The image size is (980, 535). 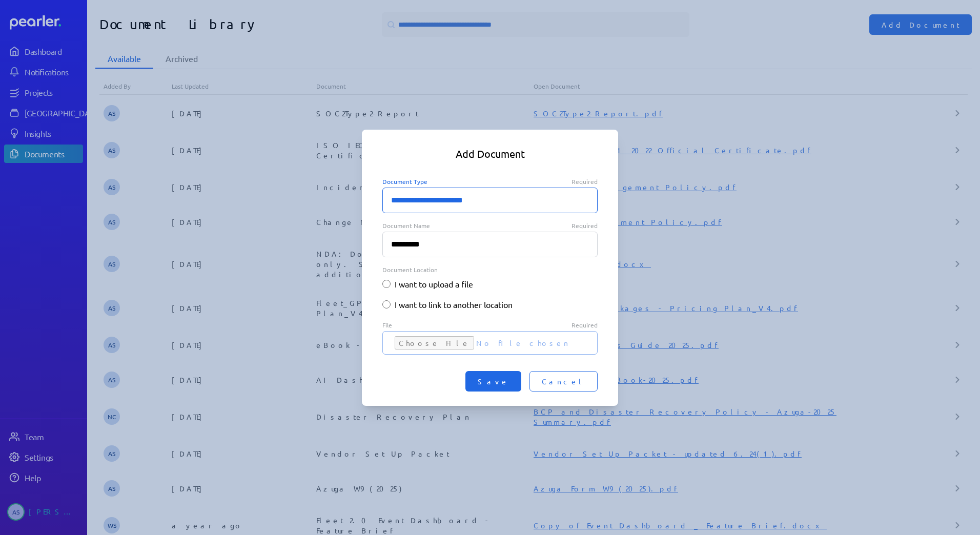 I want to click on span: Cancel, so click(x=563, y=382).